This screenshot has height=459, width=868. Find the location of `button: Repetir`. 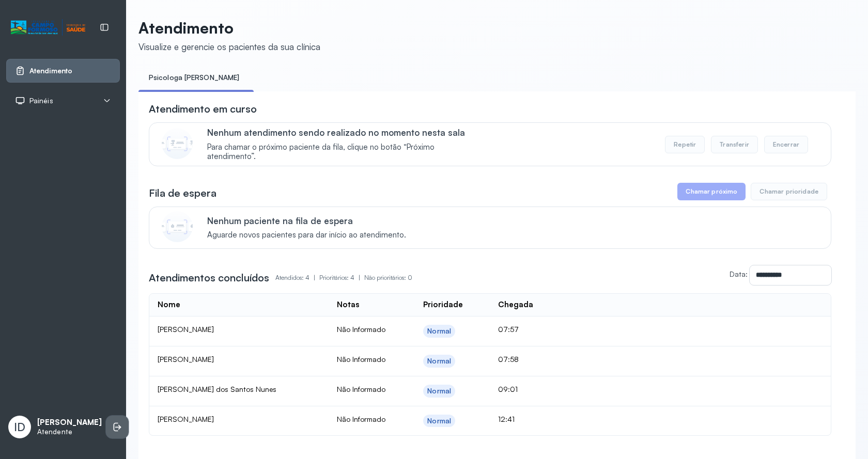

button: Repetir is located at coordinates (685, 145).